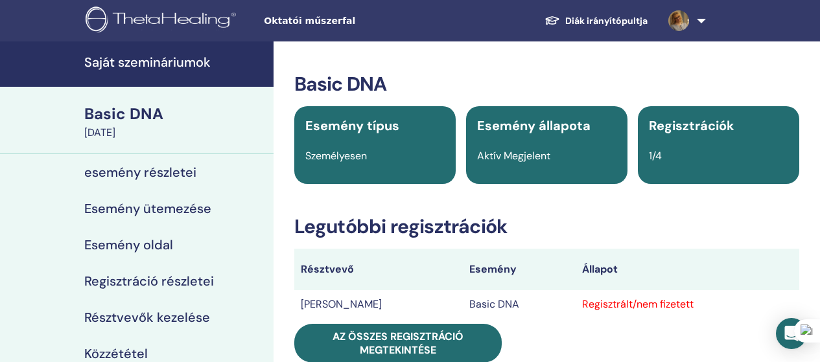 The width and height of the screenshot is (820, 362). What do you see at coordinates (546, 84) in the screenshot?
I see `h3: Basic DNA` at bounding box center [546, 84].